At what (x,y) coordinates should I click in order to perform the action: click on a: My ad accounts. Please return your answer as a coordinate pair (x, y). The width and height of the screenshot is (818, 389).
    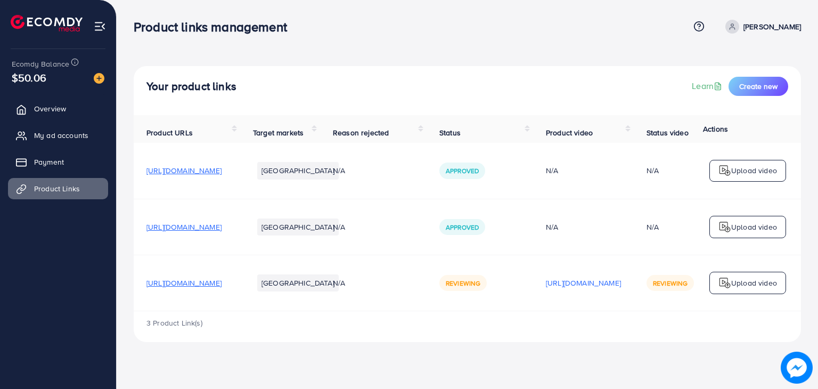
    Looking at the image, I should click on (58, 135).